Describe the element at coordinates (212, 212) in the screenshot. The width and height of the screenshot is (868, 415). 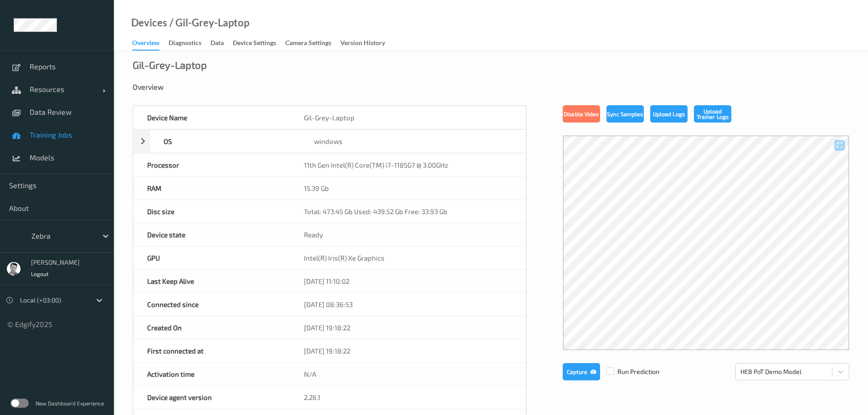
I see `div: Disc size` at that location.